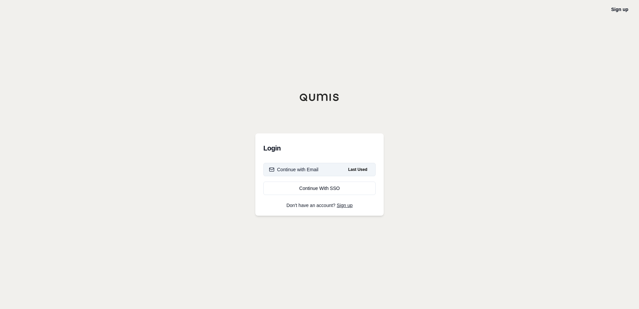 This screenshot has width=639, height=309. What do you see at coordinates (319, 97) in the screenshot?
I see `img: Qumis` at bounding box center [319, 97].